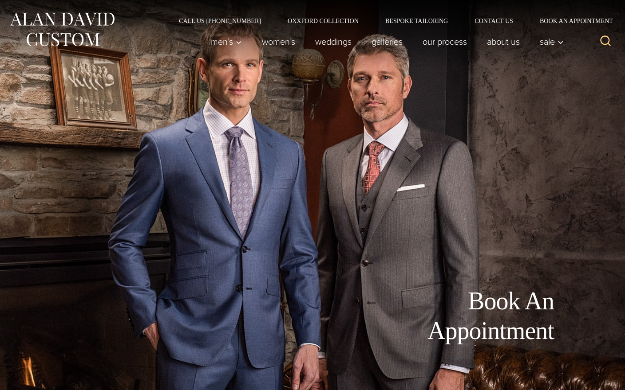  I want to click on img: Alan David Custom, so click(62, 29).